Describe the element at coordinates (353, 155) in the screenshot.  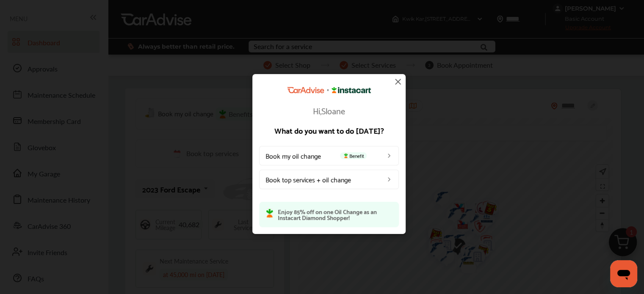
I see `span: Benefit` at that location.